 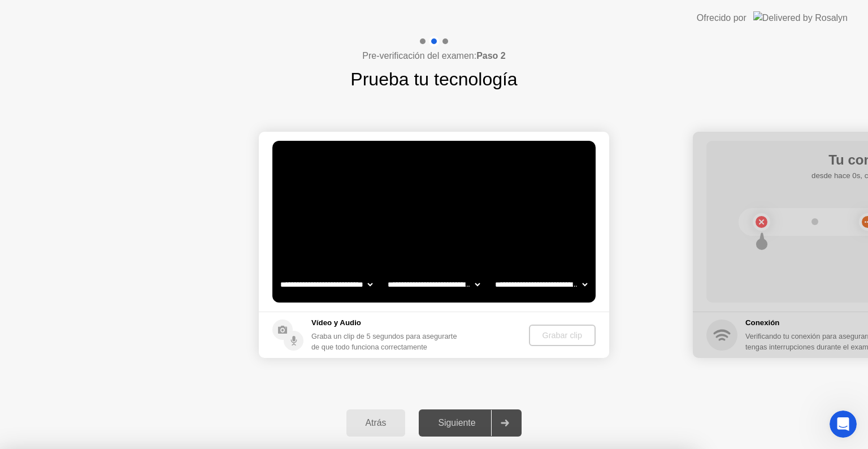 What do you see at coordinates (376, 422) in the screenshot?
I see `div: Atrás` at bounding box center [376, 422].